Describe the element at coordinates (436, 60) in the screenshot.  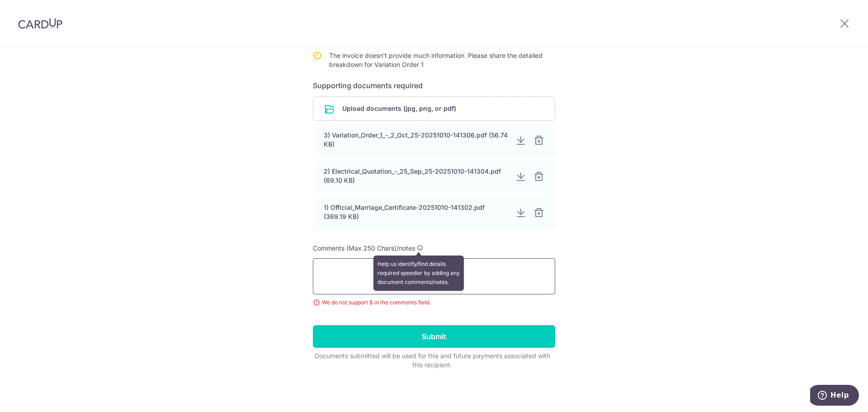
I see `span: The invoice doesn’t provide much information. Please share the detailed breakdown for Variation O...` at that location.